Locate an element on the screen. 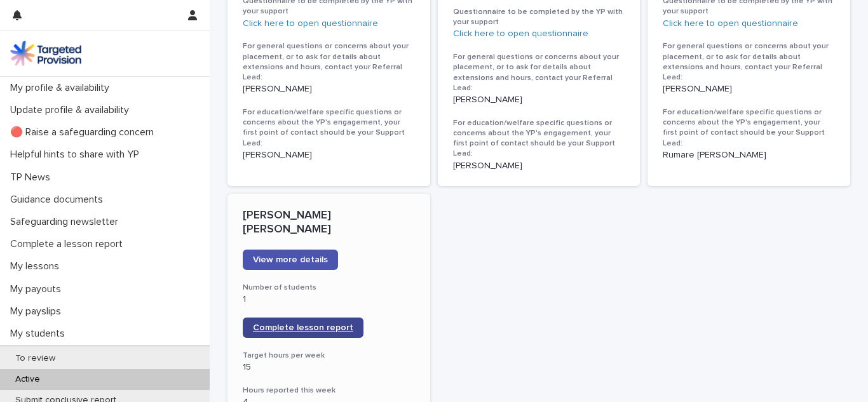  p: My lessons is located at coordinates (37, 266).